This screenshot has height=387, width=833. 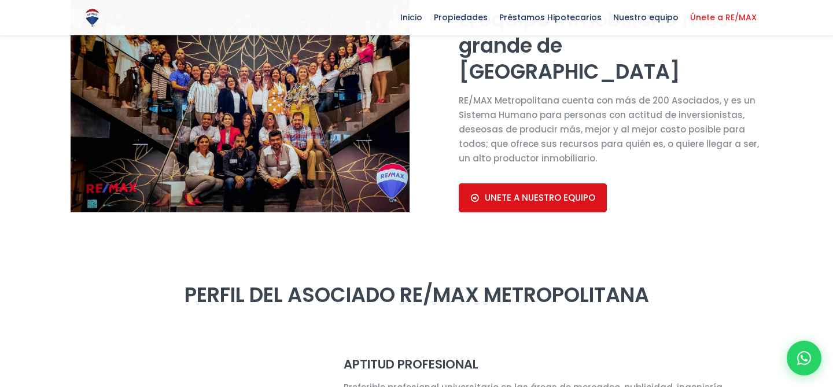 I want to click on span: No, so click(x=18, y=288).